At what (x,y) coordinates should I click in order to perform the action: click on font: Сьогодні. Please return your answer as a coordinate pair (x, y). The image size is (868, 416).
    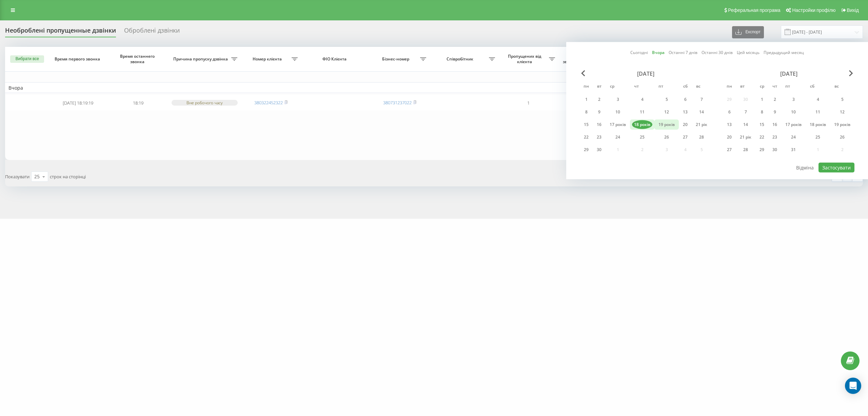
    Looking at the image, I should click on (639, 52).